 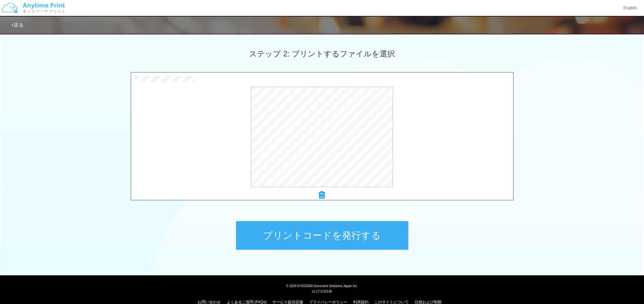 What do you see at coordinates (322, 235) in the screenshot?
I see `button: プリントコードを発行する` at bounding box center [322, 235].